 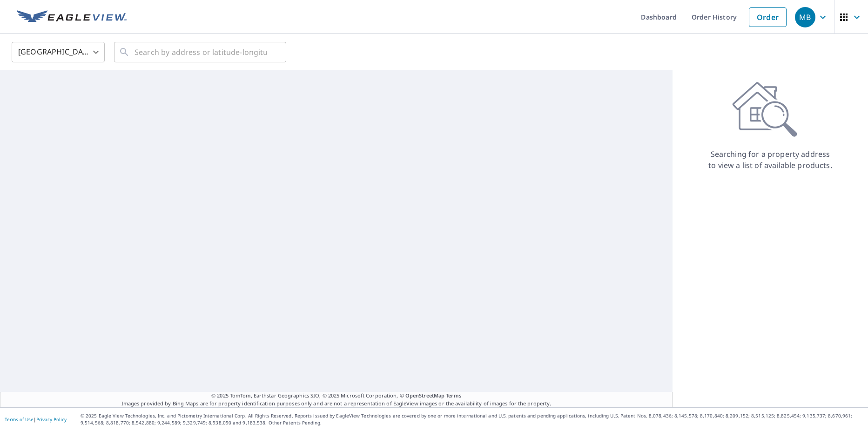 What do you see at coordinates (454, 395) in the screenshot?
I see `a: Terms` at bounding box center [454, 395].